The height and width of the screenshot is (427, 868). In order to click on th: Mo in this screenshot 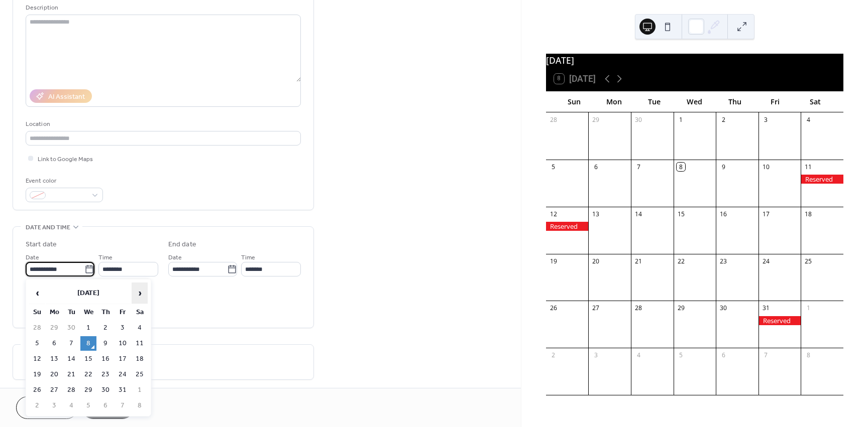, I will do `click(54, 312)`.